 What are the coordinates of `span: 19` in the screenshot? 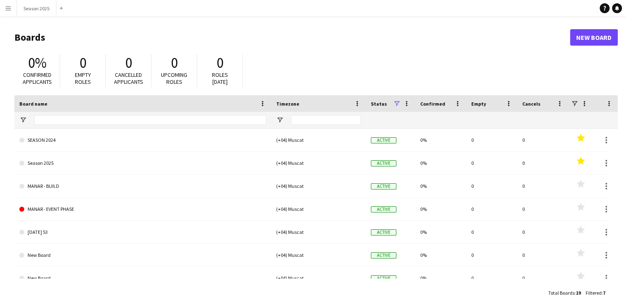 It's located at (578, 293).